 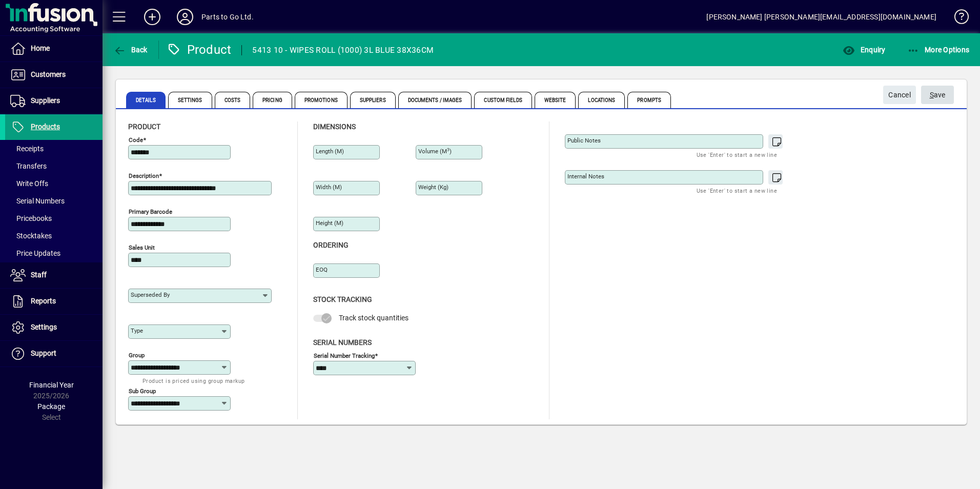 I want to click on span: Reports, so click(x=43, y=301).